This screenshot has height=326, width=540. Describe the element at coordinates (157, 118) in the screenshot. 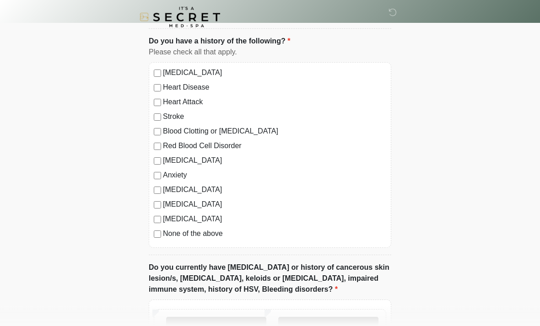

I see `input: Stroke` at that location.